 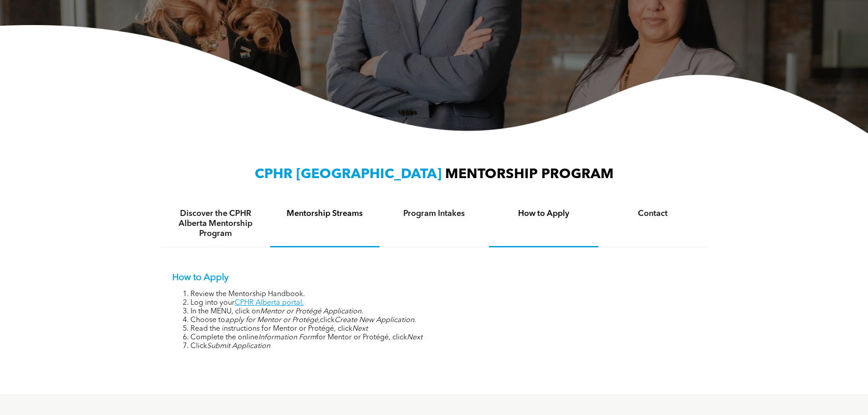 What do you see at coordinates (269, 303) in the screenshot?
I see `a: CPHR Alberta portal.` at bounding box center [269, 303].